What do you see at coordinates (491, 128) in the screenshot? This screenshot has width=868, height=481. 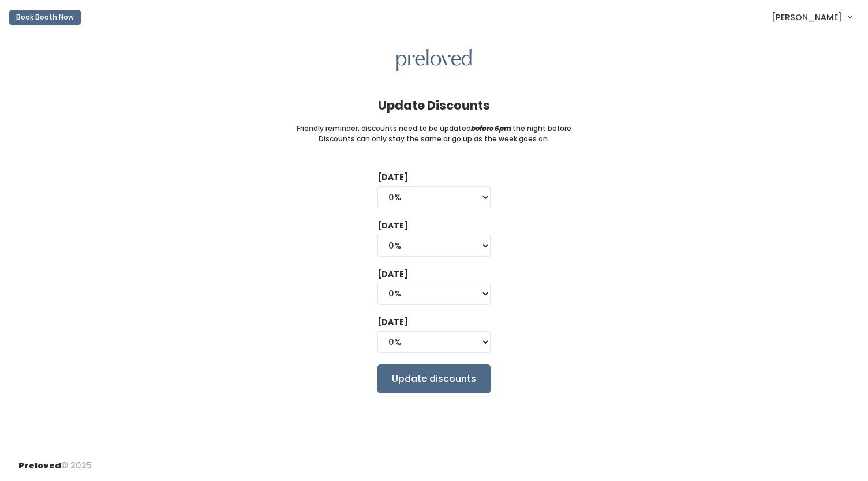 I see `i: before 6pm` at bounding box center [491, 128].